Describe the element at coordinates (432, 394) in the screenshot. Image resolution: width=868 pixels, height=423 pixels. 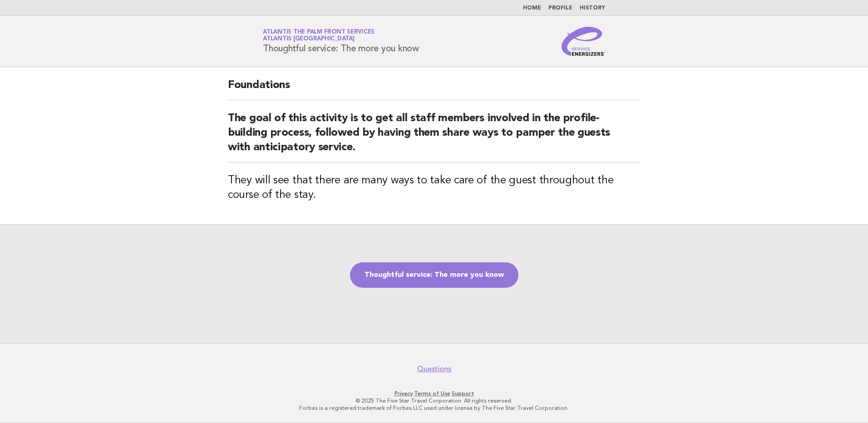
I see `a: Terms of Use` at that location.